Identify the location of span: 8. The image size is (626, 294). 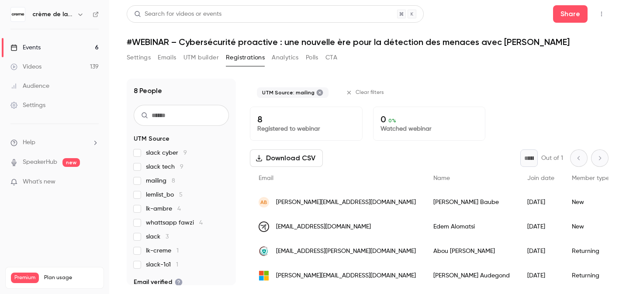
(173, 181).